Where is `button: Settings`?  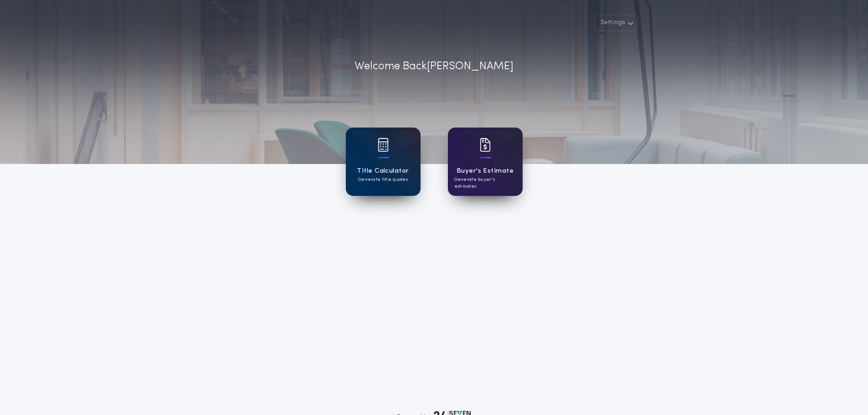 button: Settings is located at coordinates (616, 23).